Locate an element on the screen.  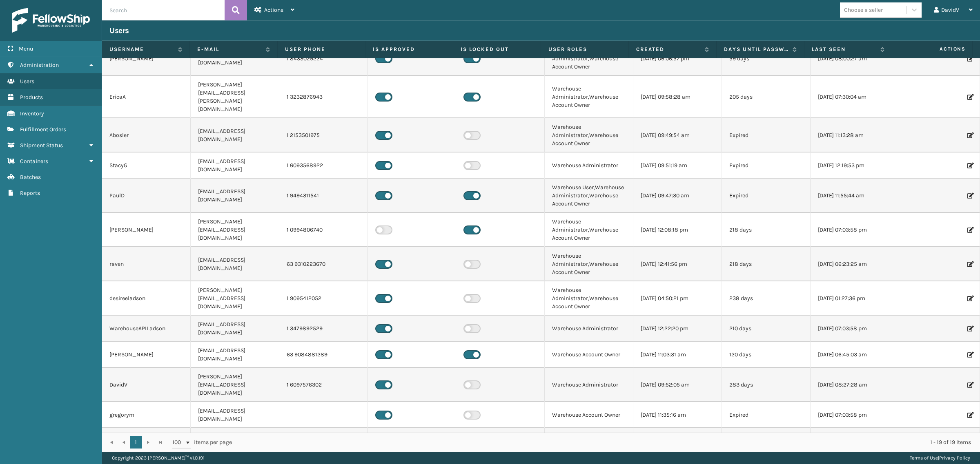
span: Fulfillment Orders is located at coordinates (43, 129).